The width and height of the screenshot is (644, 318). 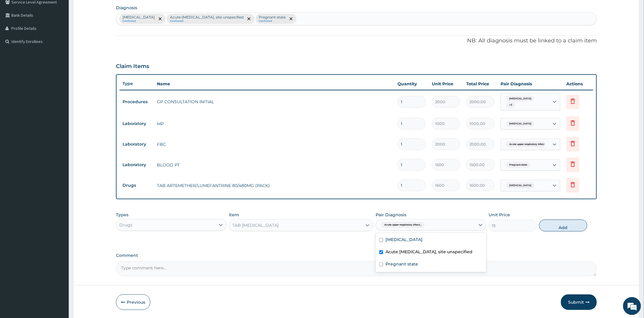 I want to click on td: MP, so click(x=274, y=124).